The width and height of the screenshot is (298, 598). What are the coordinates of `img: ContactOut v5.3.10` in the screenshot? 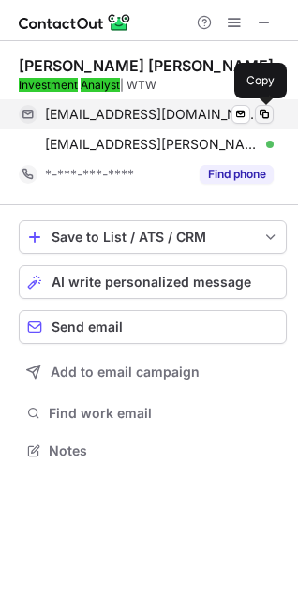 It's located at (75, 23).